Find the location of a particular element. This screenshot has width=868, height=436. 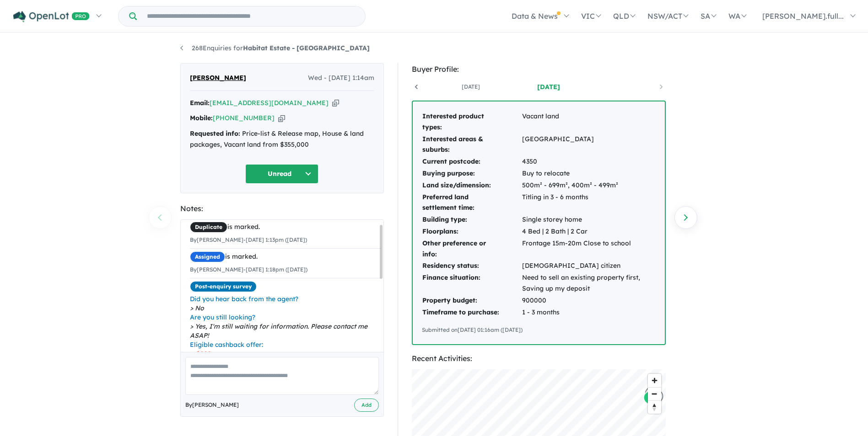

span: Are you still looking? is located at coordinates (286, 317).